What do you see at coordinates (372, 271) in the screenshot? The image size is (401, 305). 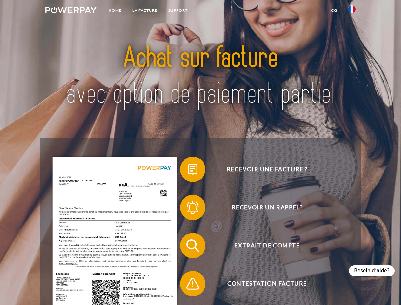 I see `div: Besoin d’aide?` at bounding box center [372, 271].